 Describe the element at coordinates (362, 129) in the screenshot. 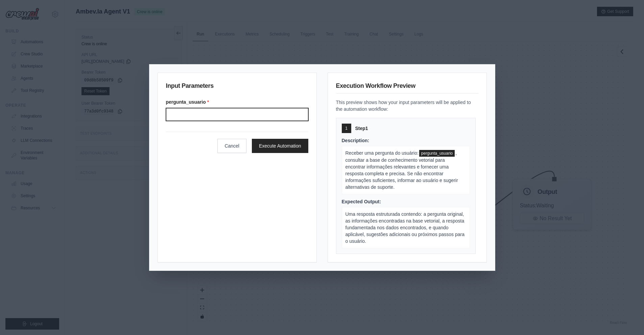

I see `span: Step 1` at that location.